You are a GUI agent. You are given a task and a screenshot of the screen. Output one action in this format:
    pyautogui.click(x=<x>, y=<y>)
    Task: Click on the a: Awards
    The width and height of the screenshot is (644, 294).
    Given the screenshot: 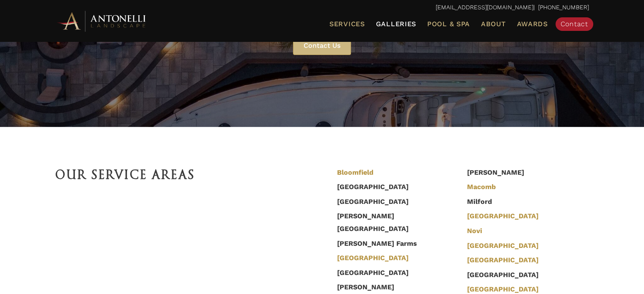 What is the action you would take?
    pyautogui.click(x=532, y=24)
    